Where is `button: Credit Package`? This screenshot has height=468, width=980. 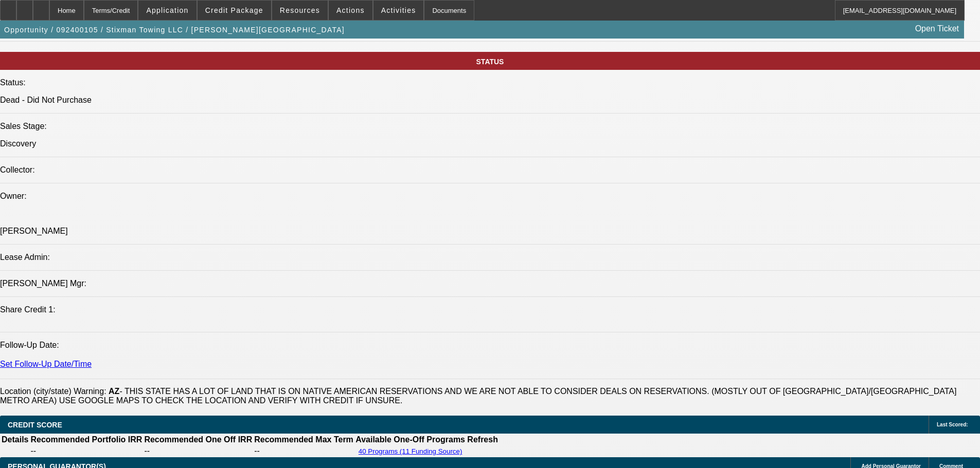 button: Credit Package is located at coordinates (234, 11).